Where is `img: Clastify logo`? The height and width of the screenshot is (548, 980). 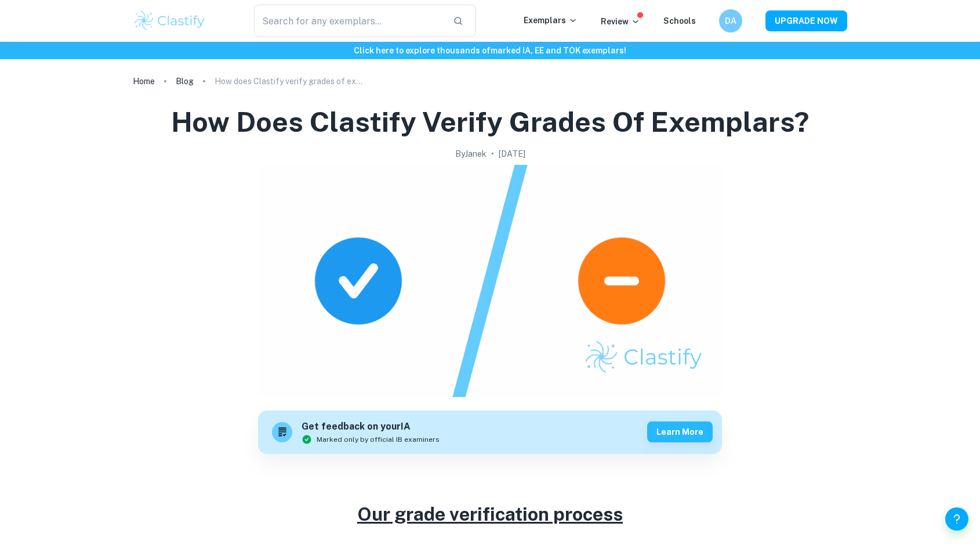 img: Clastify logo is located at coordinates (169, 21).